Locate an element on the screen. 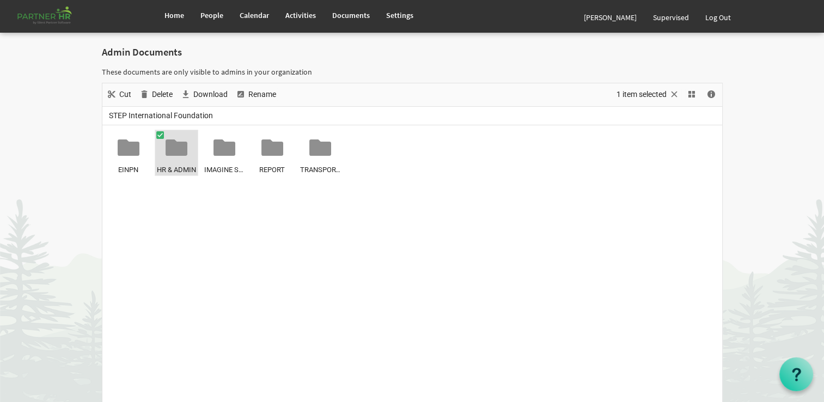 This screenshot has width=824, height=402. button: Cut is located at coordinates (118, 95).